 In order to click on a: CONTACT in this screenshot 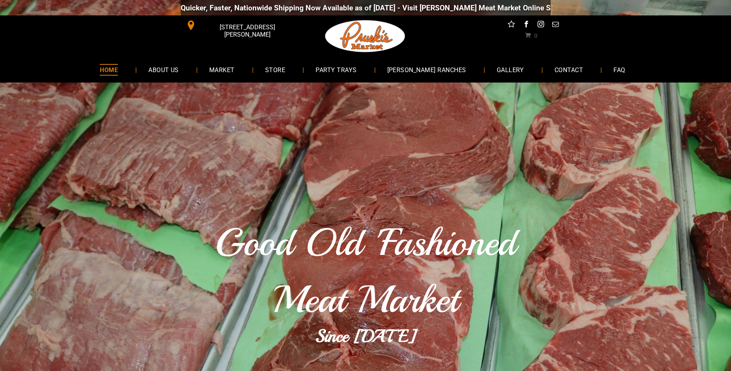, I will do `click(569, 69)`.